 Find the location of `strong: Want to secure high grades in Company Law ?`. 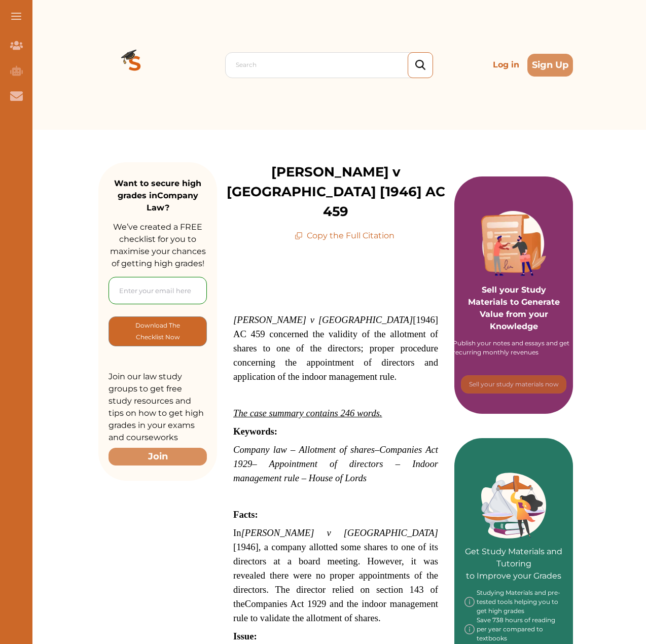

strong: Want to secure high grades in Company Law ? is located at coordinates (158, 195).